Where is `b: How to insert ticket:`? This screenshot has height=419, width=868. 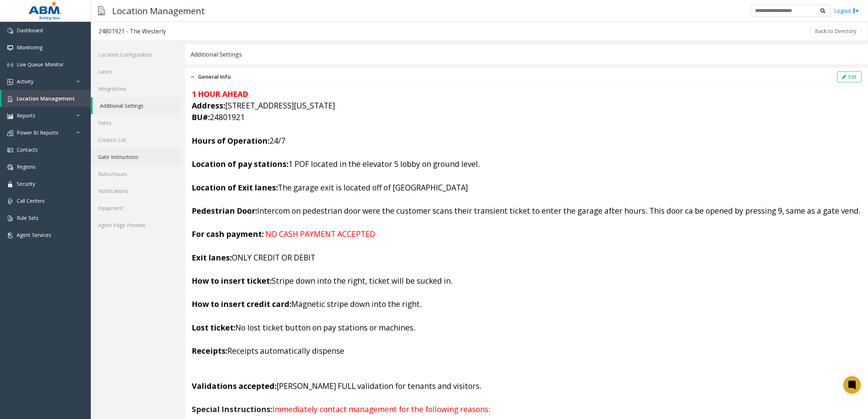 b: How to insert ticket: is located at coordinates (232, 281).